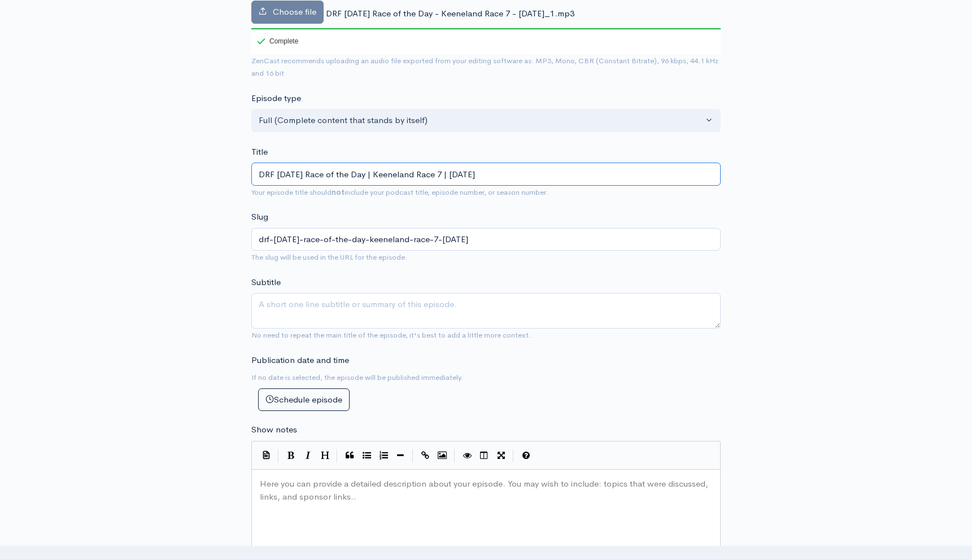 This screenshot has height=560, width=972. I want to click on button: Heading, so click(325, 456).